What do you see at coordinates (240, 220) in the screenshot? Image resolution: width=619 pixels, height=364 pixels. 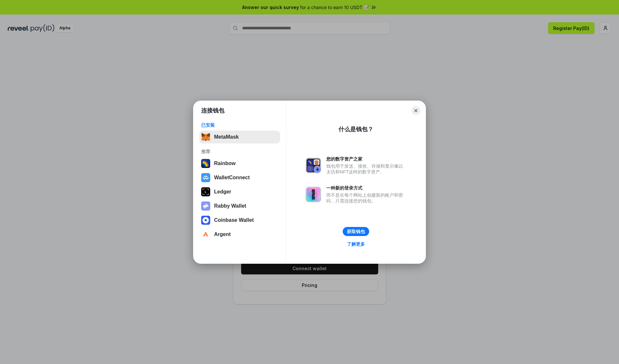 I see `button: Coinbase Wallet` at bounding box center [240, 220].